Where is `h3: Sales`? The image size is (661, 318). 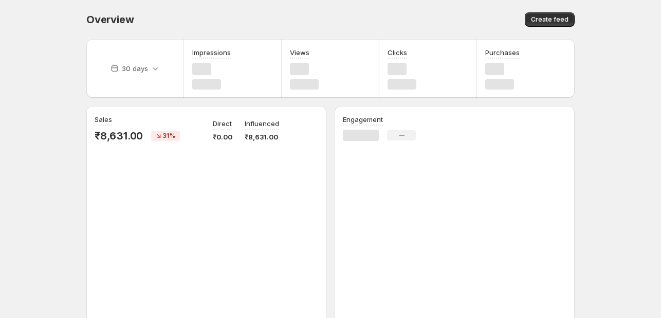 h3: Sales is located at coordinates (103, 119).